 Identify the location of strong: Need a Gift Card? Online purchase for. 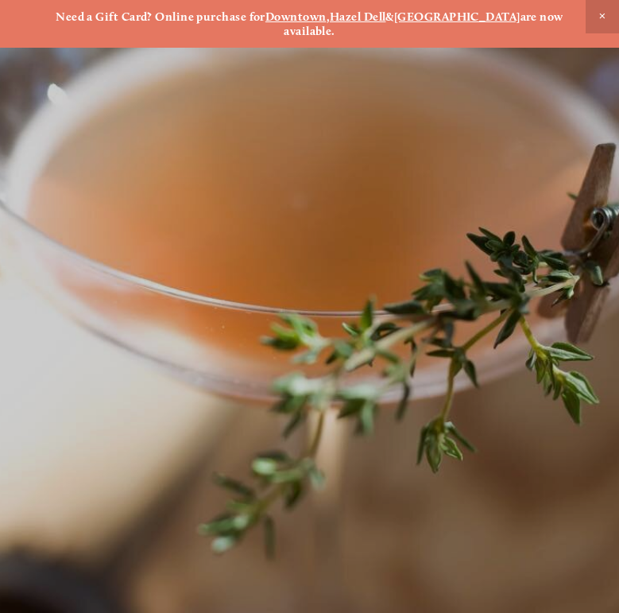
(160, 17).